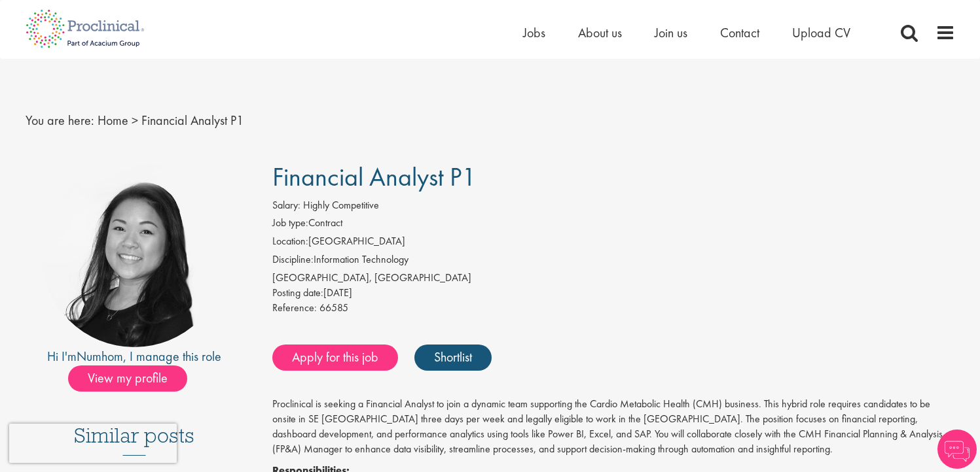 The width and height of the screenshot is (980, 472). Describe the element at coordinates (286, 206) in the screenshot. I see `label: Salary:` at that location.